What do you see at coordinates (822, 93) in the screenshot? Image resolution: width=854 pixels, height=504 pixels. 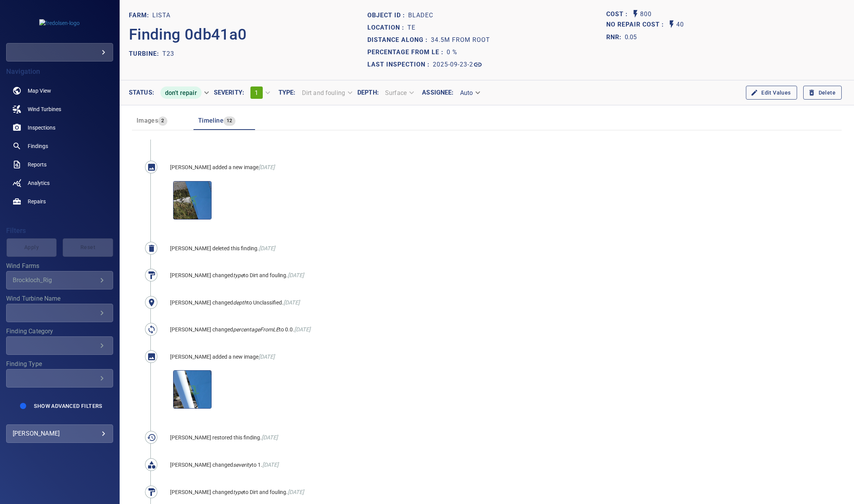 I see `button: Delete` at bounding box center [822, 93].